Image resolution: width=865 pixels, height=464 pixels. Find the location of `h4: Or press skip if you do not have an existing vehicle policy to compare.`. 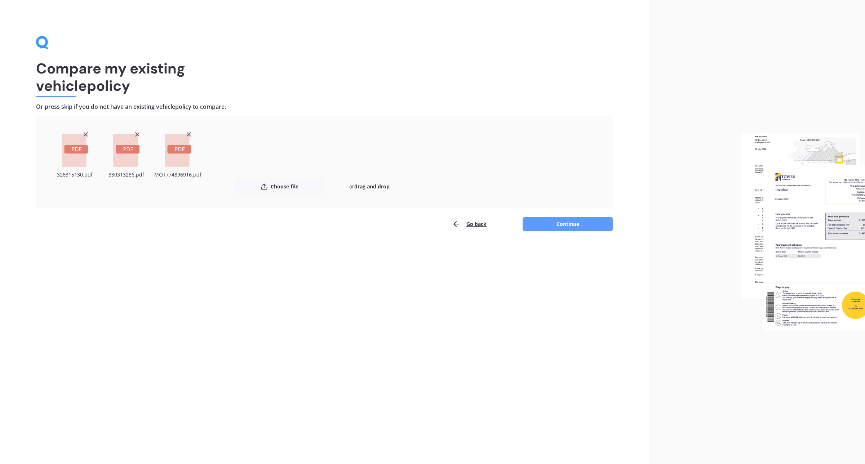

h4: Or press skip if you do not have an existing vehicle policy to compare. is located at coordinates (324, 107).